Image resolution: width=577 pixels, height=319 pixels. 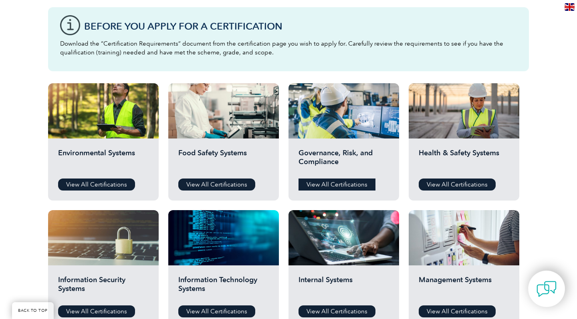 What do you see at coordinates (33, 311) in the screenshot?
I see `a: BACK TO TOP` at bounding box center [33, 311].